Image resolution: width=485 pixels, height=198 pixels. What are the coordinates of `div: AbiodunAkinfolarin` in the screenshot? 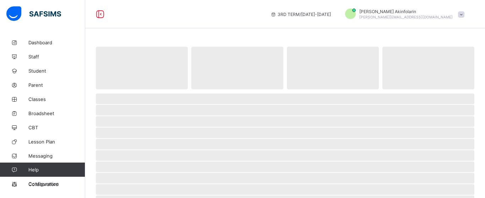 It's located at (403, 14).